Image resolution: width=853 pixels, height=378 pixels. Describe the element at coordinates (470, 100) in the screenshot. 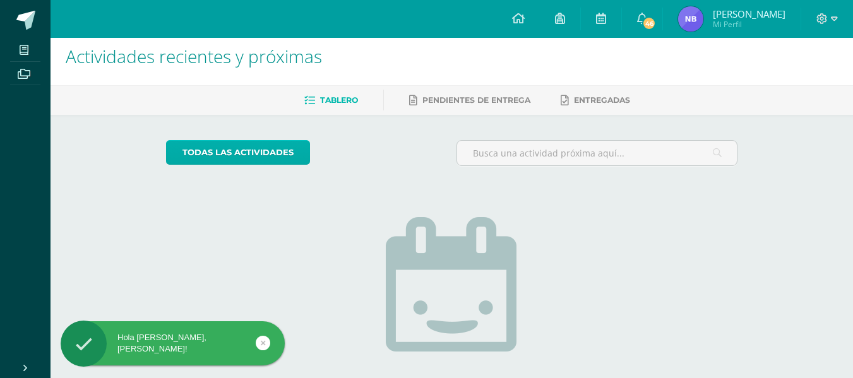

I see `a: Pendientes de entrega` at that location.